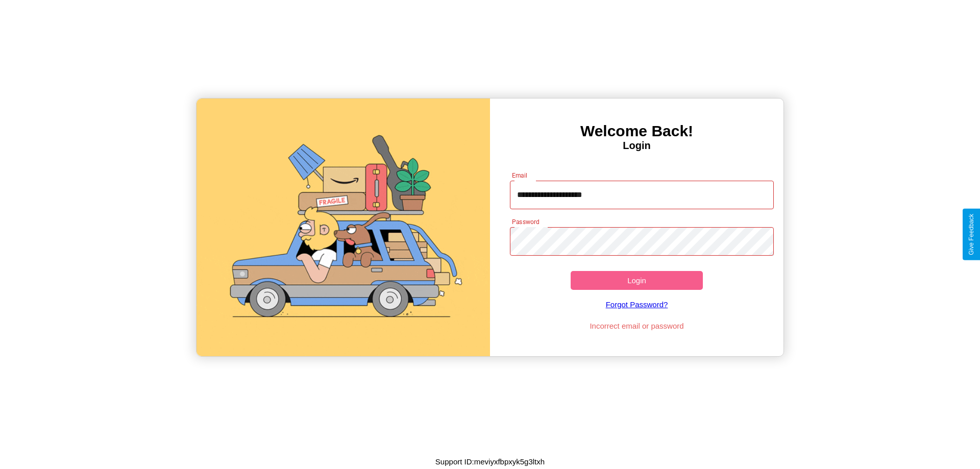  What do you see at coordinates (343, 227) in the screenshot?
I see `img: gif` at bounding box center [343, 227].